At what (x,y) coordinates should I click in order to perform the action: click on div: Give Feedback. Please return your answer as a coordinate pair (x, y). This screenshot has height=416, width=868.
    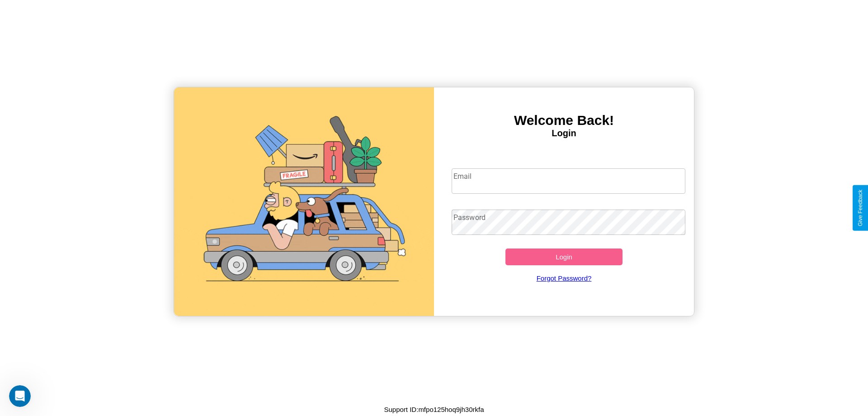
    Looking at the image, I should click on (861, 208).